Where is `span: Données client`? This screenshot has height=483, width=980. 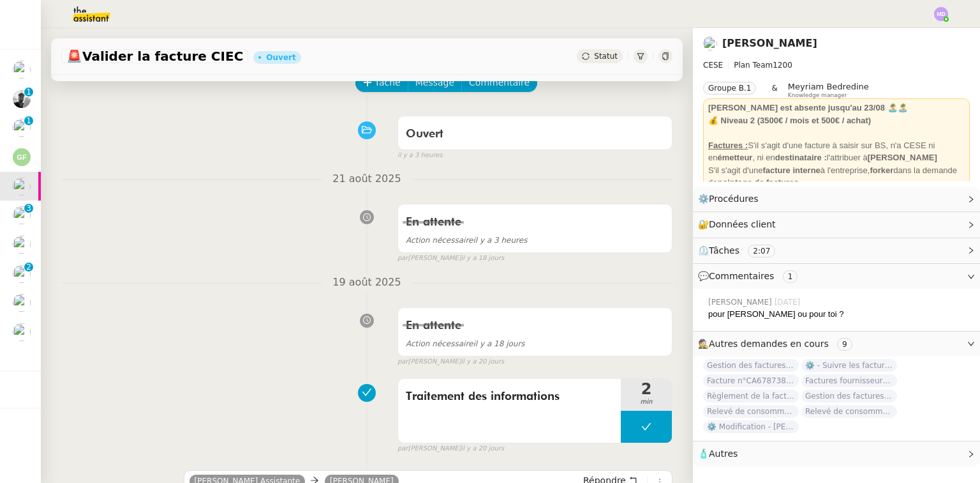 span: Données client is located at coordinates (742, 224).